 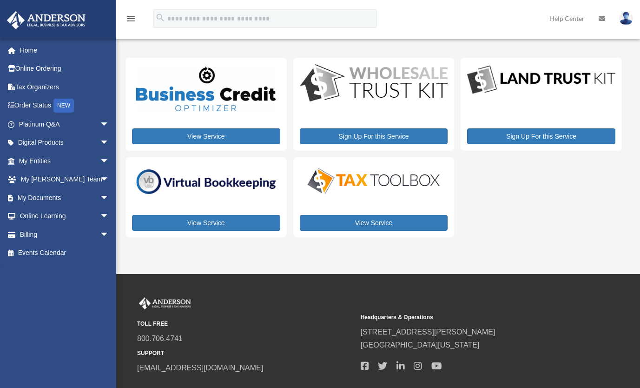 What do you see at coordinates (131, 20) in the screenshot?
I see `a: menu` at bounding box center [131, 20].